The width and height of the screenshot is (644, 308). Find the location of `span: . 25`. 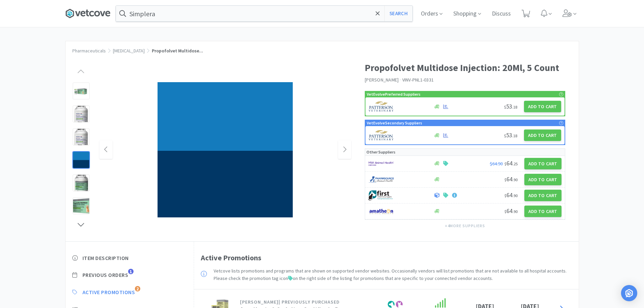

span: . 25 is located at coordinates (515, 164).